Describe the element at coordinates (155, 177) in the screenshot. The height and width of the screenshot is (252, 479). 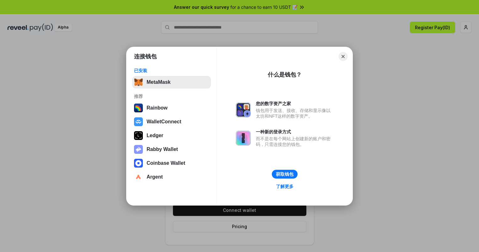
I see `div: Argent` at that location.